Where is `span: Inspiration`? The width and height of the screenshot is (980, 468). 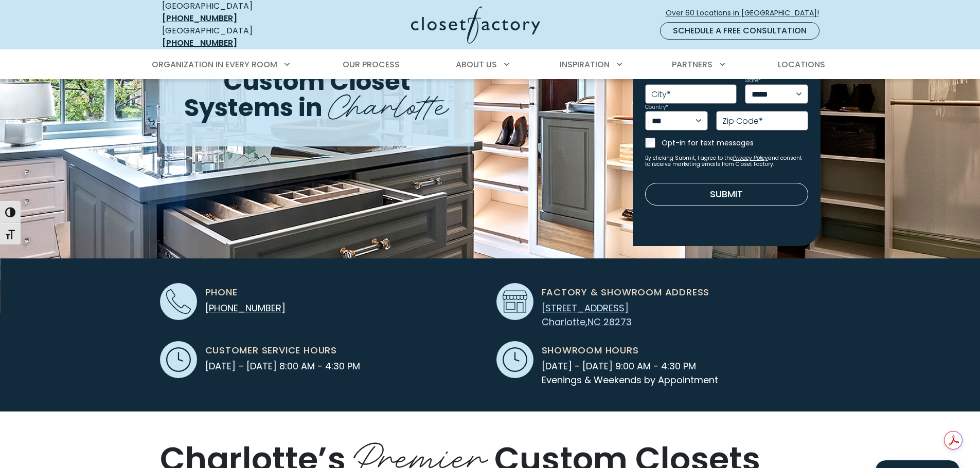 span: Inspiration is located at coordinates (584, 64).